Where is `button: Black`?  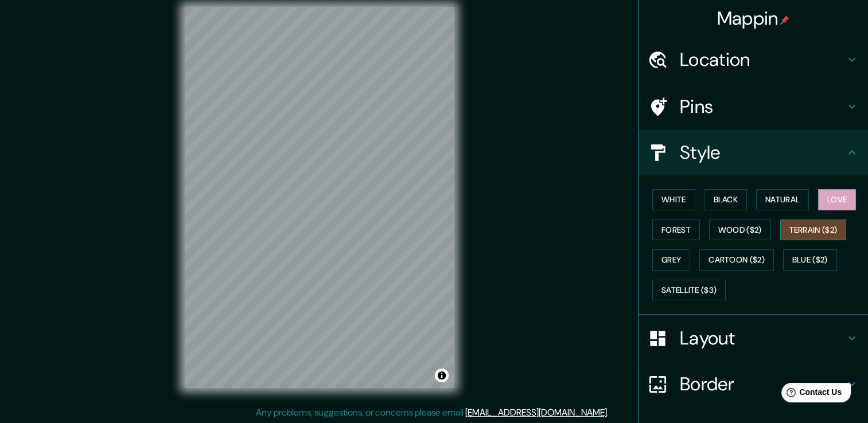
button: Black is located at coordinates (725, 200).